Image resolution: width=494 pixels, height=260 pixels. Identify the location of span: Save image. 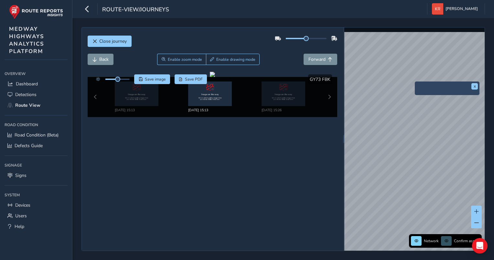
(155, 79).